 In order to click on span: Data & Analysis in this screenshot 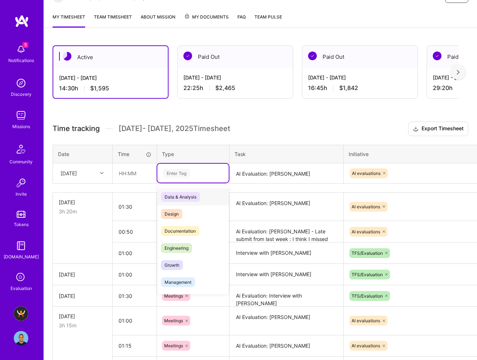, I will do `click(180, 196)`.